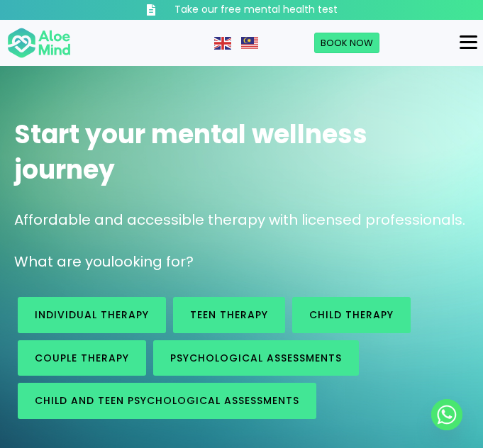 The width and height of the screenshot is (483, 448). Describe the element at coordinates (82, 359) in the screenshot. I see `span: Couple therapy` at that location.